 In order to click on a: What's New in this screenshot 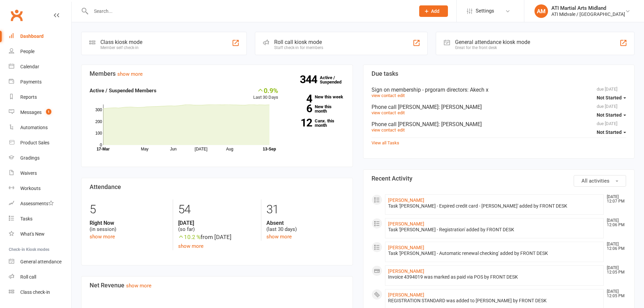, I will do `click(40, 234)`.